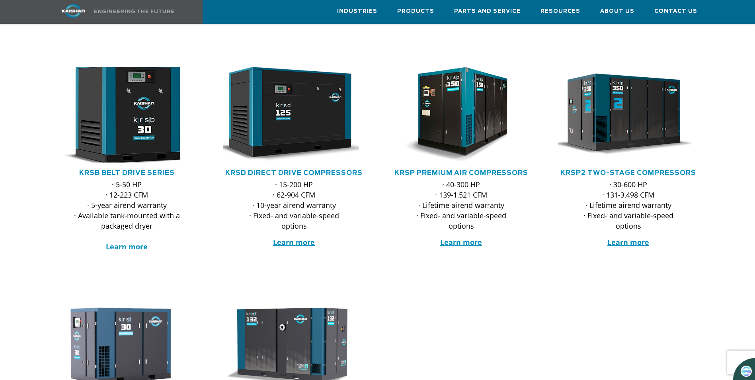 The height and width of the screenshot is (380, 755). I want to click on a: Resources, so click(560, 11).